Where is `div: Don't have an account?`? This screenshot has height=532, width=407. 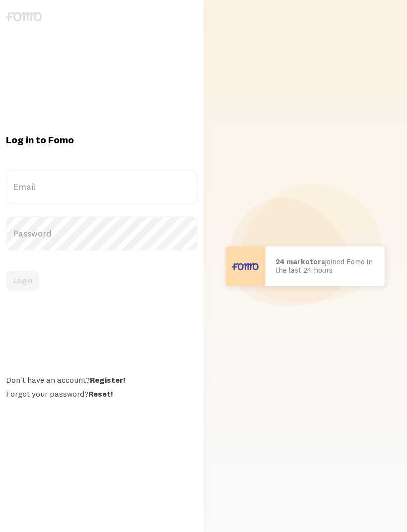 div: Don't have an account? is located at coordinates (102, 380).